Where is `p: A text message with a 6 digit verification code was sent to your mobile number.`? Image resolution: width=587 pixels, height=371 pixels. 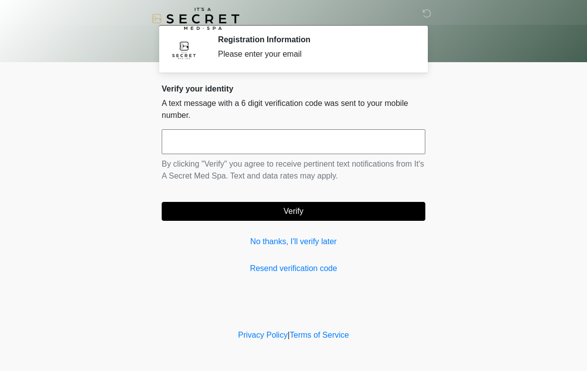 p: A text message with a 6 digit verification code was sent to your mobile number. is located at coordinates (293, 109).